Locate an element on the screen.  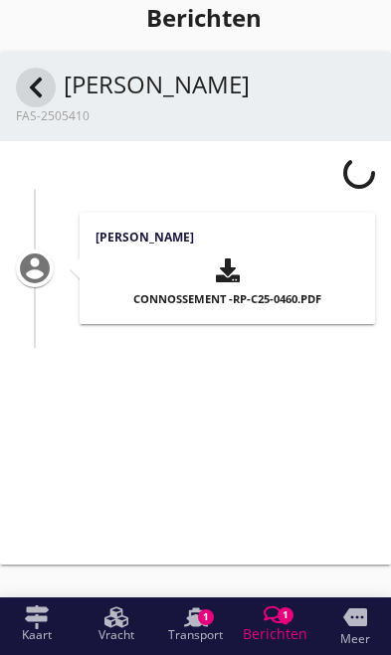
a: Transport is located at coordinates (196, 624).